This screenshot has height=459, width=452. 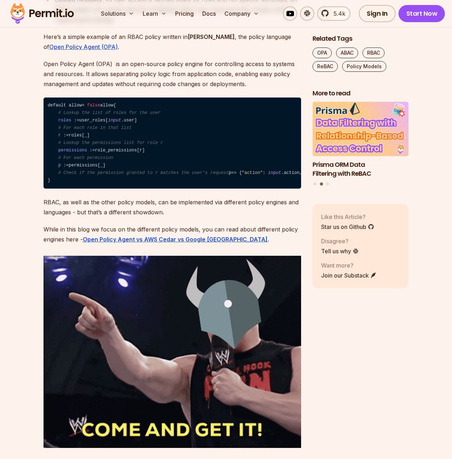 I want to click on a: Pricing, so click(x=185, y=14).